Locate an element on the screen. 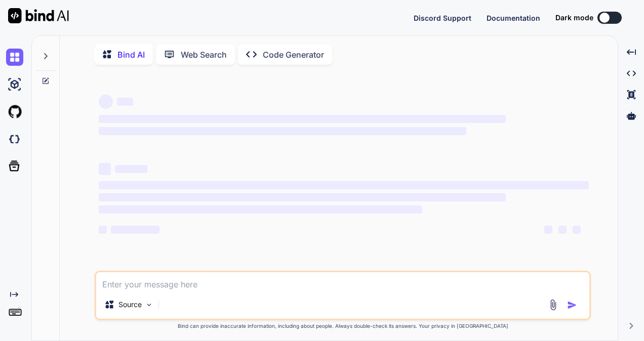 The width and height of the screenshot is (644, 341). img: darkCloudIdeIcon is located at coordinates (14, 139).